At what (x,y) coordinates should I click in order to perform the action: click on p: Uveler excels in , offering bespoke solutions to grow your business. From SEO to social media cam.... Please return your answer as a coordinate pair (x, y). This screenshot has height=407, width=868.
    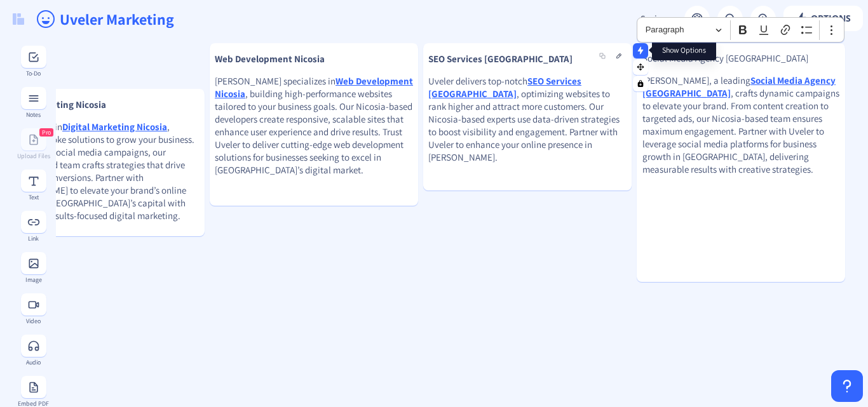
    Looking at the image, I should click on (101, 172).